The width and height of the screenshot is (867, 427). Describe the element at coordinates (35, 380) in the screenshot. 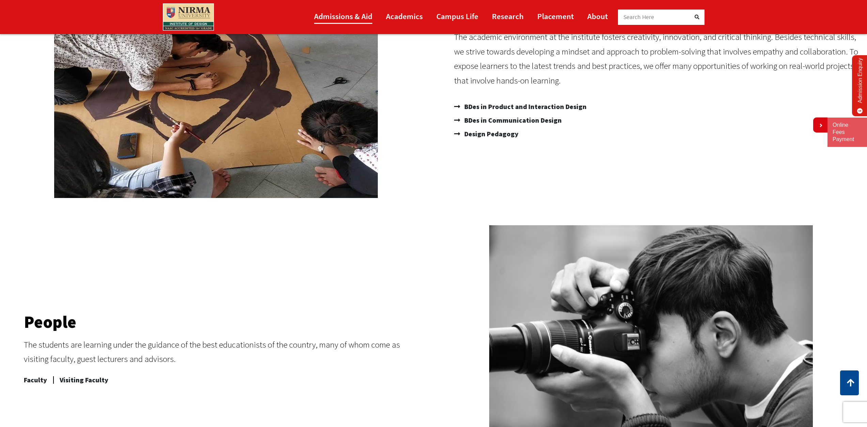

I see `span: Faculty` at that location.